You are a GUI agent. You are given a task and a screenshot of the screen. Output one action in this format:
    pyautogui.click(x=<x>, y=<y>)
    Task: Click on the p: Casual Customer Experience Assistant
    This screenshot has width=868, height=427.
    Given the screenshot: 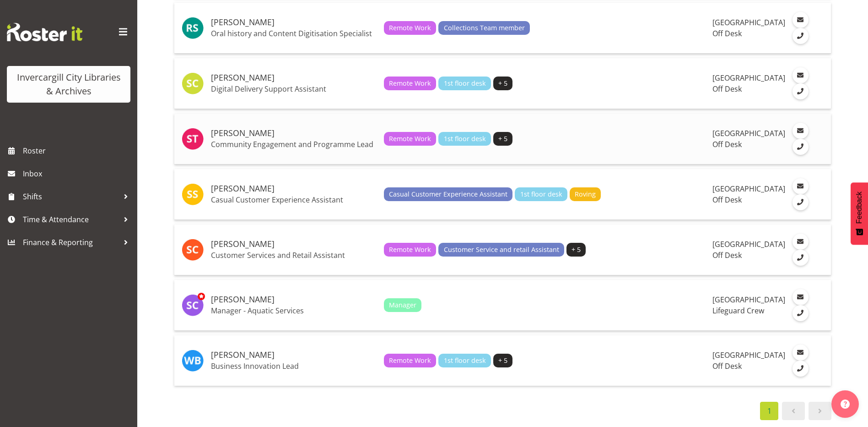 What is the action you would take?
    pyautogui.click(x=294, y=200)
    